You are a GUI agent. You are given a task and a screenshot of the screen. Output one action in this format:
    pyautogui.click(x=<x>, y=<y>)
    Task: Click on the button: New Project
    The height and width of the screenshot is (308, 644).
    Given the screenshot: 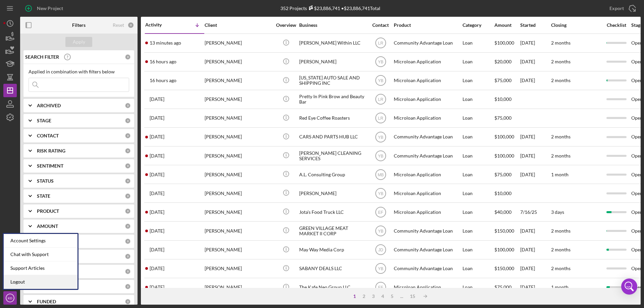 What is the action you would take?
    pyautogui.click(x=45, y=9)
    